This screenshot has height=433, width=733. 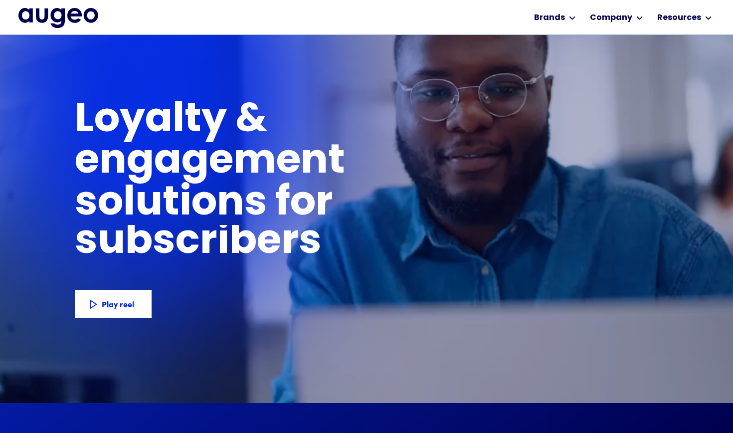 I want to click on a: home, so click(x=58, y=18).